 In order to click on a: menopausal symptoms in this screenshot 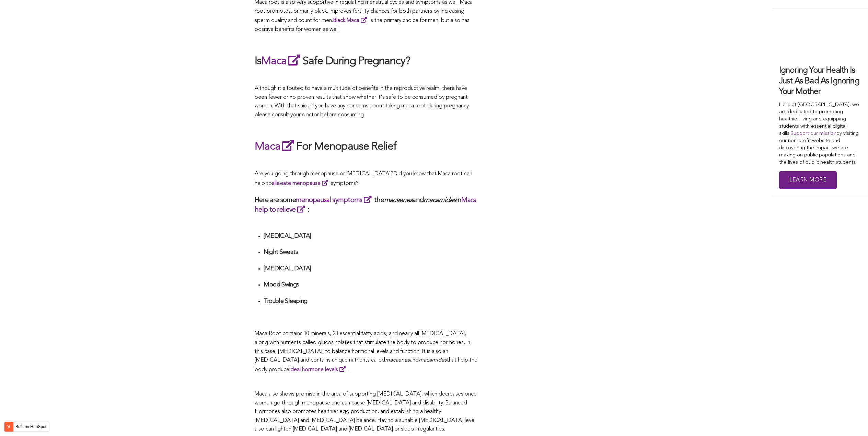, I will do `click(335, 201)`.